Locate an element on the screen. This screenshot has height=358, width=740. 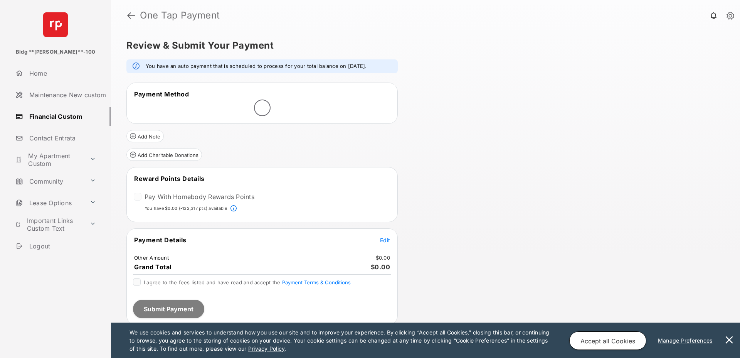
button: Add Note is located at coordinates (145, 136).